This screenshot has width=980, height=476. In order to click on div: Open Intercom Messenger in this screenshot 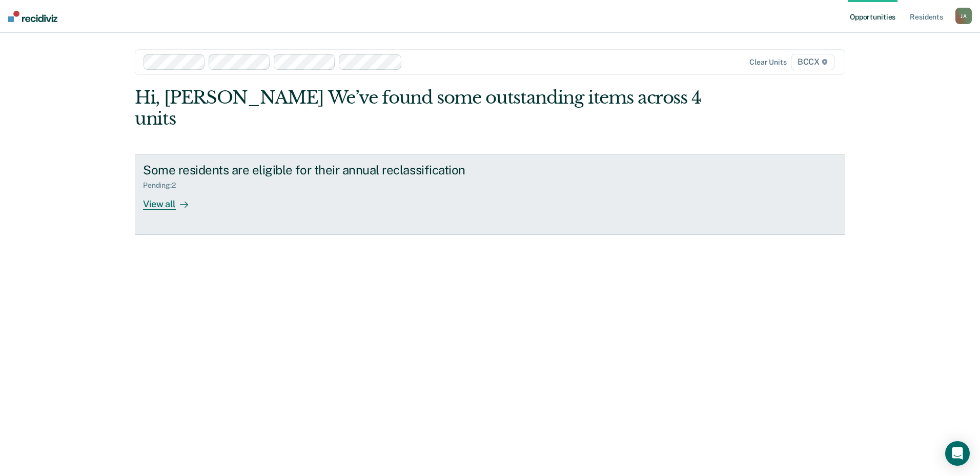, I will do `click(958, 453)`.